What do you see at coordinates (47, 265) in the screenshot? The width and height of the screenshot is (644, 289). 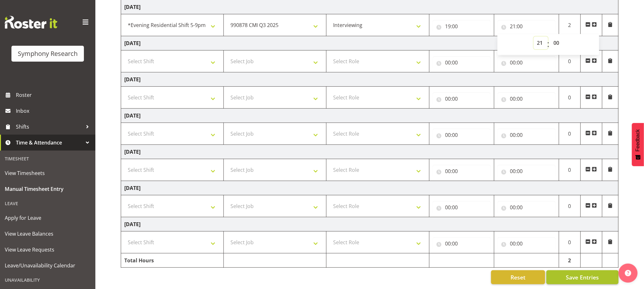 I see `a: Leave/Unavailability Calendar` at bounding box center [47, 265].